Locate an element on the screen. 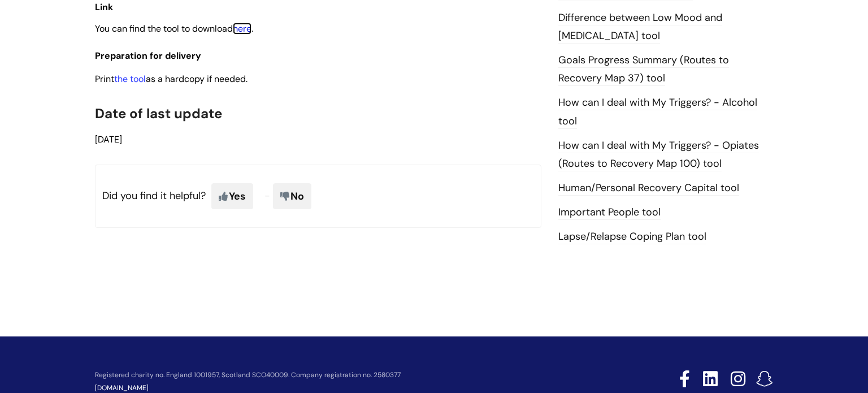 This screenshot has height=393, width=868. p: Registered charity no. England 1001957, Scotland SCO40009. Company registration no. 2580377 is located at coordinates (347, 375).